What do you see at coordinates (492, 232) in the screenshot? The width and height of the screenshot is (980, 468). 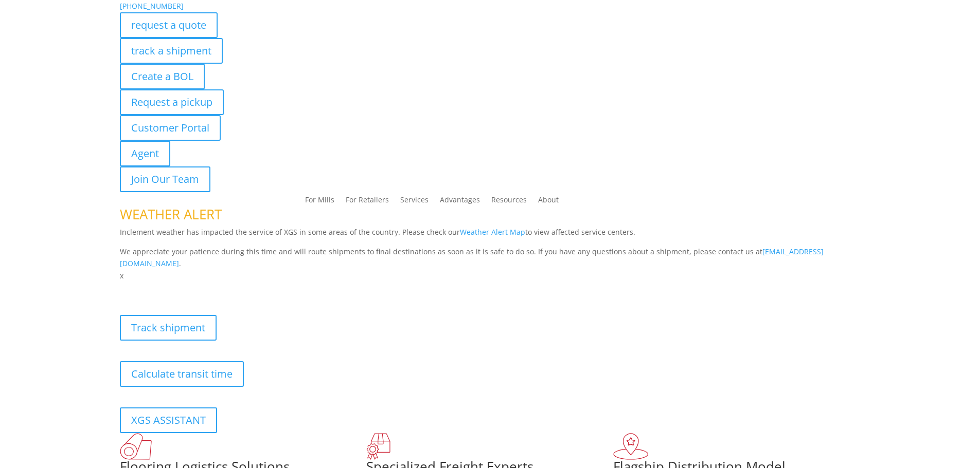 I see `a: Weather Alert Map` at bounding box center [492, 232].